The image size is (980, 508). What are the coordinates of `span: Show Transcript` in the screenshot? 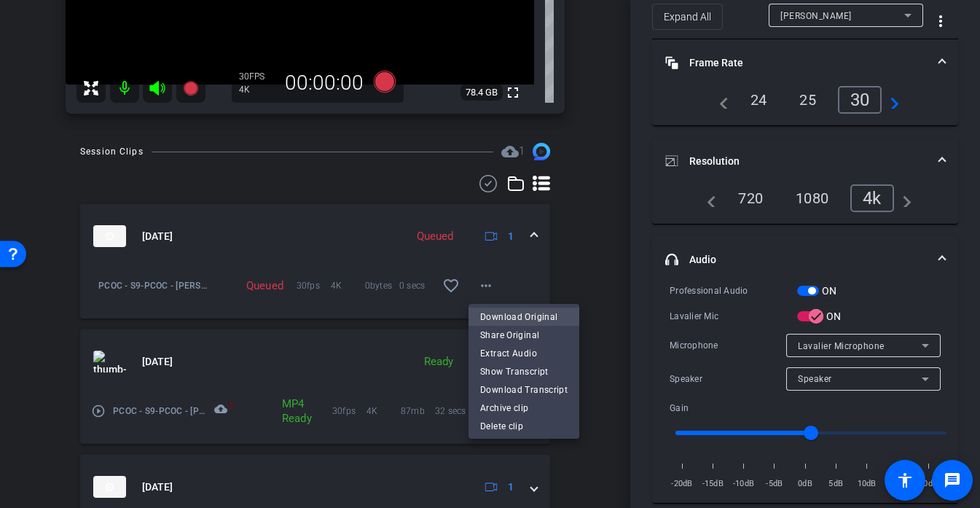 It's located at (524, 371).